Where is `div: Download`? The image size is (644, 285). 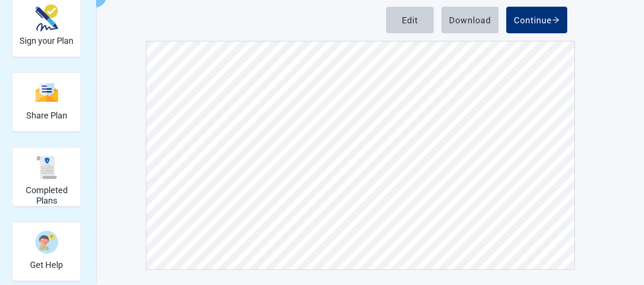 div: Download is located at coordinates (470, 20).